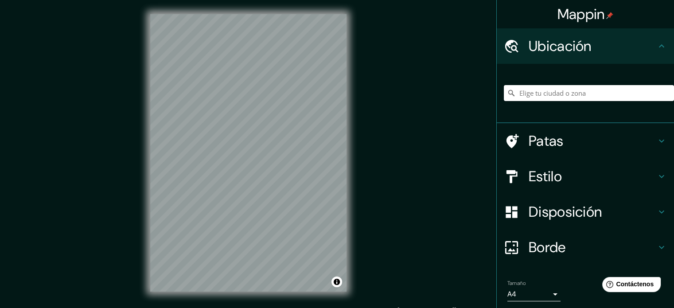 This screenshot has height=308, width=674. I want to click on div: Ubicación, so click(585, 46).